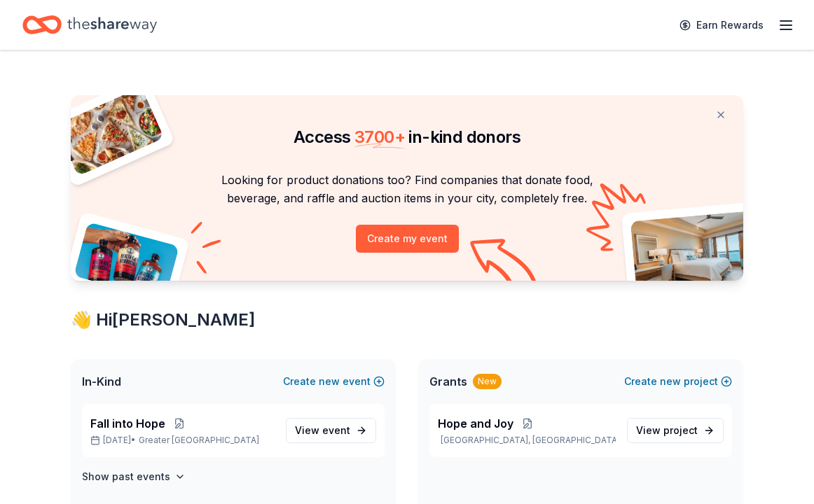 The height and width of the screenshot is (504, 814). Describe the element at coordinates (675, 430) in the screenshot. I see `a: View project` at that location.